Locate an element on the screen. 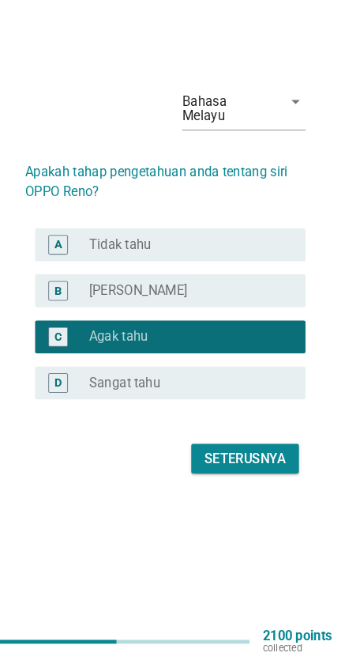 This screenshot has height=664, width=345. label: Sangat tahu is located at coordinates (134, 396).